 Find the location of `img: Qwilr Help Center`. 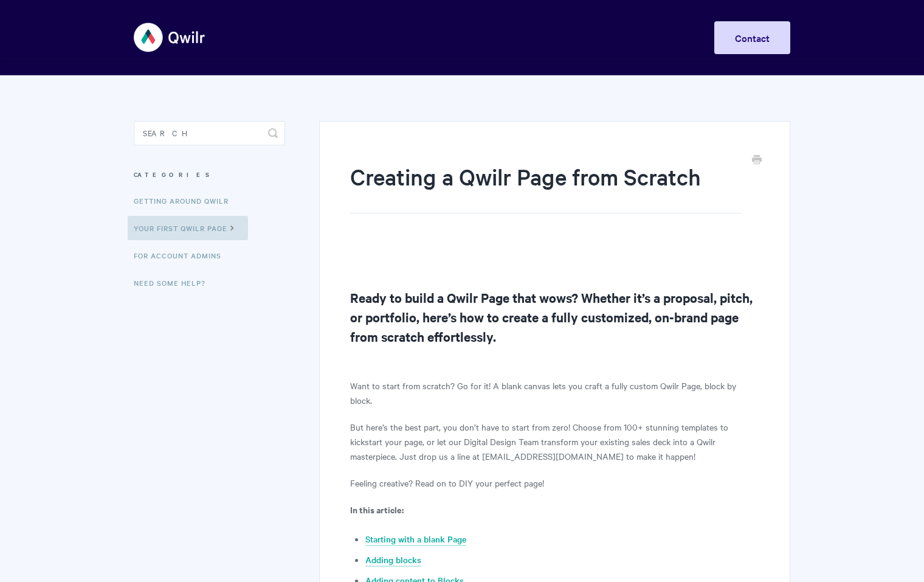

img: Qwilr Help Center is located at coordinates (170, 37).